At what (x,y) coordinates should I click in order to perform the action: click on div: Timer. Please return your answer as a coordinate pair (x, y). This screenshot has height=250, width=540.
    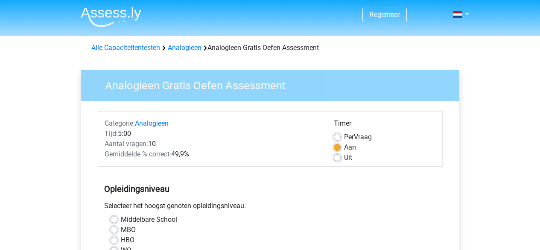
    Looking at the image, I should click on (385, 125).